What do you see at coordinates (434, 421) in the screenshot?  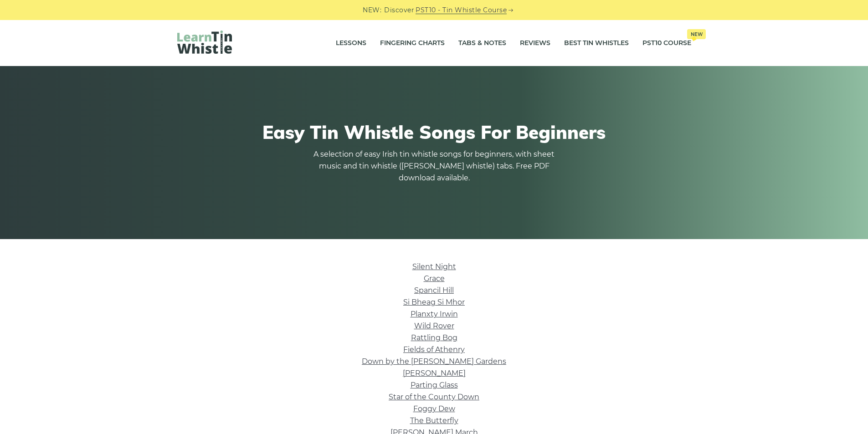 I see `a: The Butterfly` at bounding box center [434, 421].